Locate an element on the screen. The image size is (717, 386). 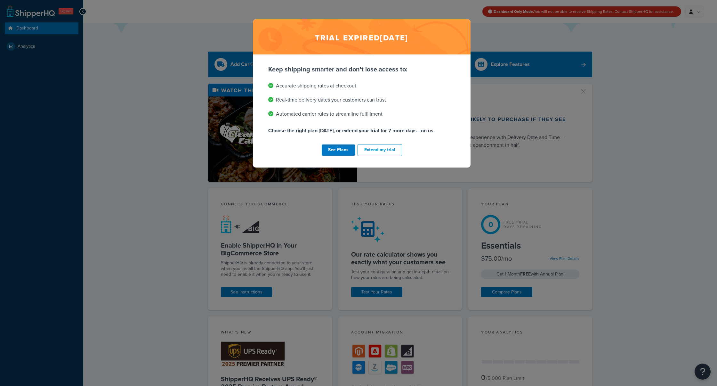
button: Extend my trial is located at coordinates (380, 150).